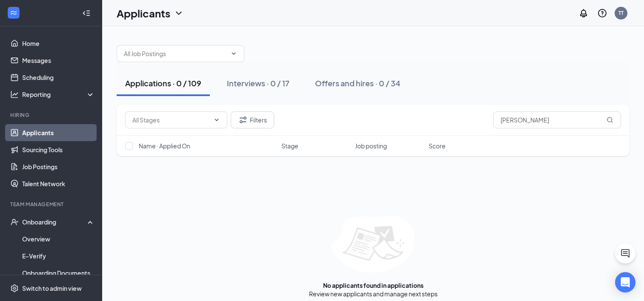 The image size is (644, 301). What do you see at coordinates (373, 245) in the screenshot?
I see `img: empty-state` at bounding box center [373, 245].